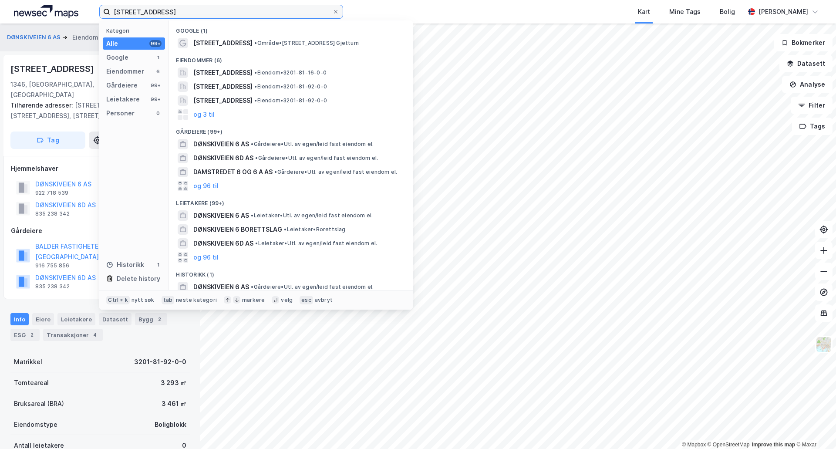  What do you see at coordinates (158, 57) in the screenshot?
I see `div: 1` at bounding box center [158, 57].